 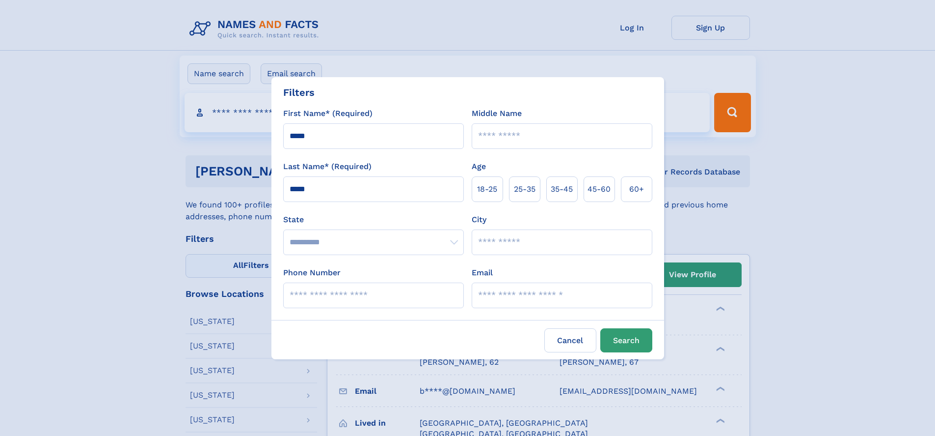 What do you see at coordinates (599, 189) in the screenshot?
I see `span: 45‑60` at bounding box center [599, 189].